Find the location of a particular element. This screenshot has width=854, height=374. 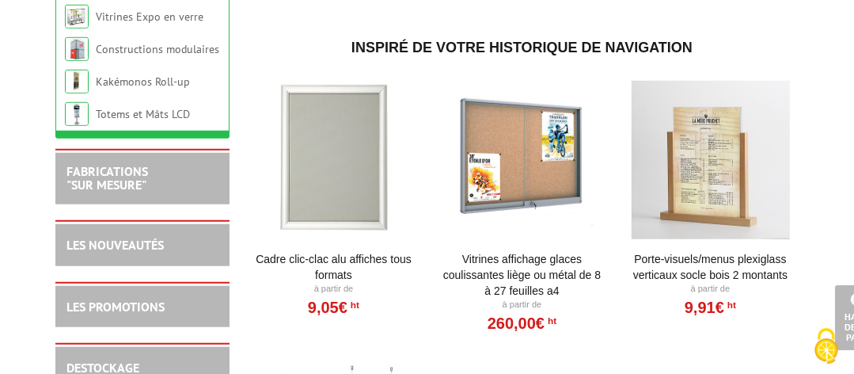

img: Totems et Mâts LCD is located at coordinates (77, 114).